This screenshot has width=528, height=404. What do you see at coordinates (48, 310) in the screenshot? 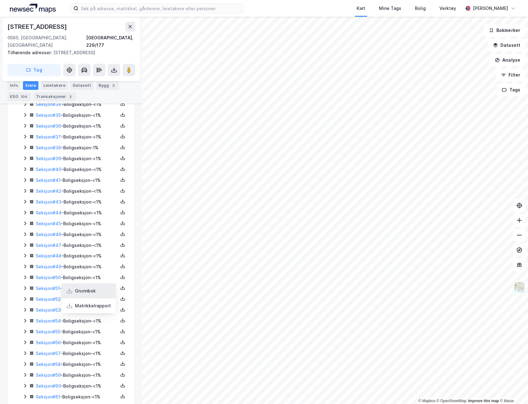
I see `a: Seksjon#53` at bounding box center [48, 310].